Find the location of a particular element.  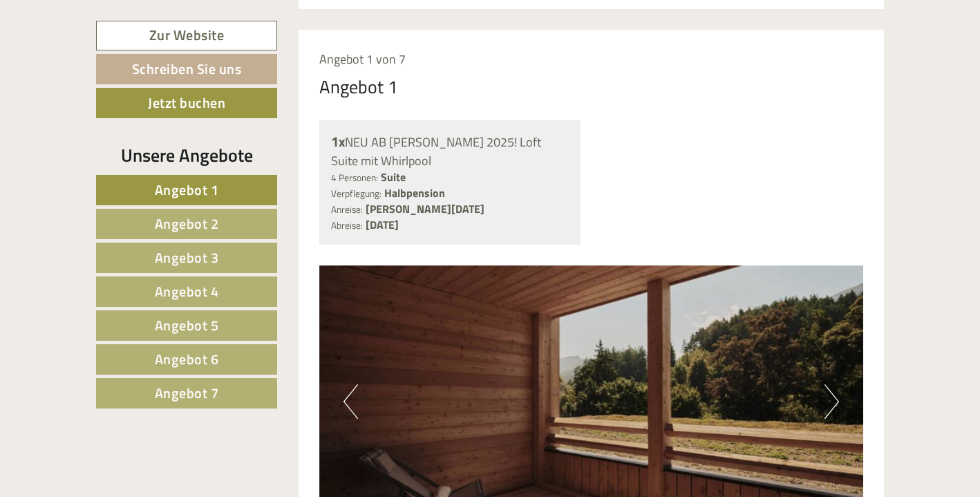

span: Angebot 7 is located at coordinates (186, 393).